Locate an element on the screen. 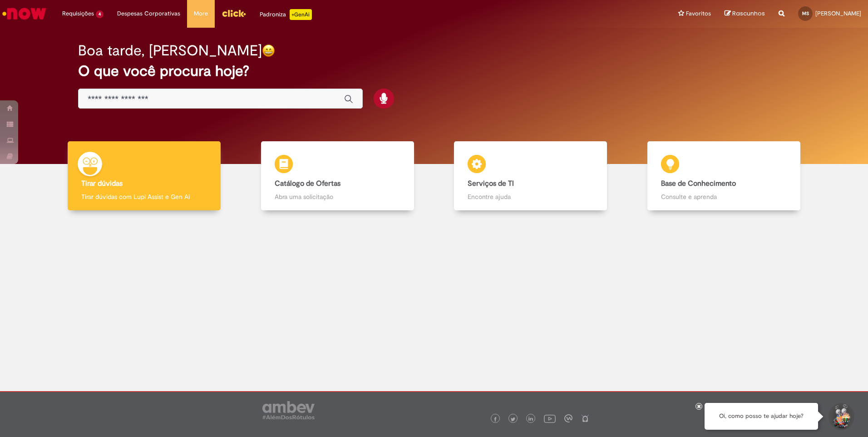  span: Despesas Corporativas is located at coordinates (148, 14).